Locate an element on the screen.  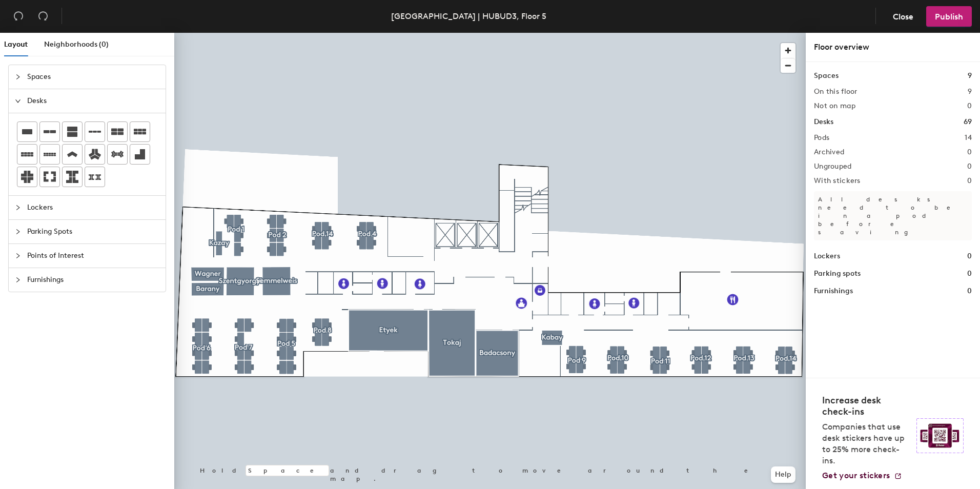
span: Points of Interest is located at coordinates (93, 255).